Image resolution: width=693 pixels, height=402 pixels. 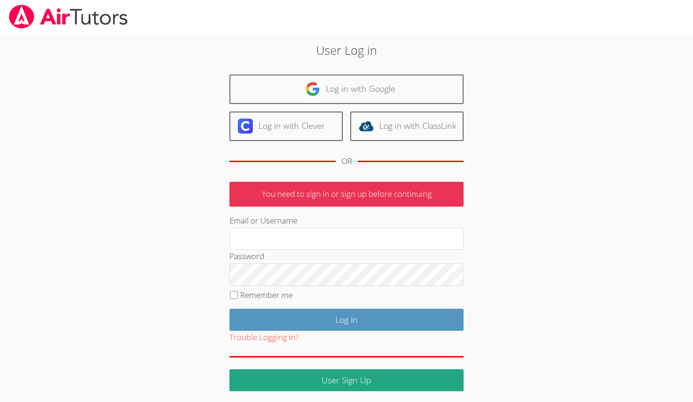 What do you see at coordinates (266, 295) in the screenshot?
I see `label: Remember me` at bounding box center [266, 295].